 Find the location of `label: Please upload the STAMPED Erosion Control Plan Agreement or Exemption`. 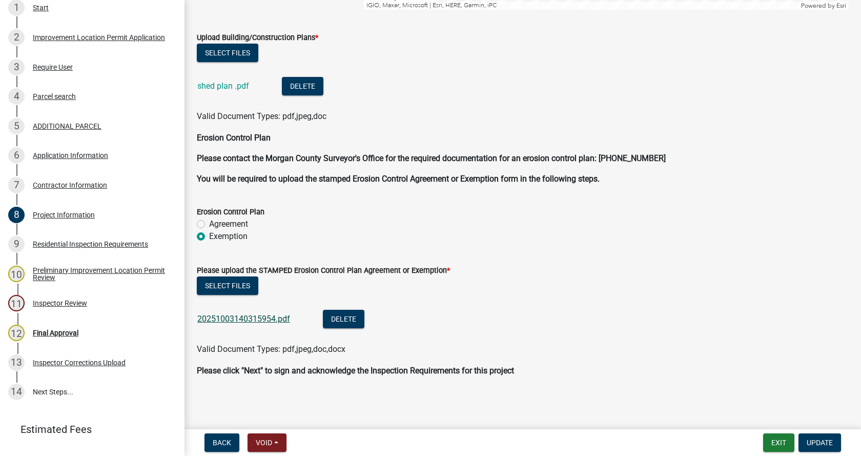

label: Please upload the STAMPED Erosion Control Plan Agreement or Exemption is located at coordinates (324, 271).